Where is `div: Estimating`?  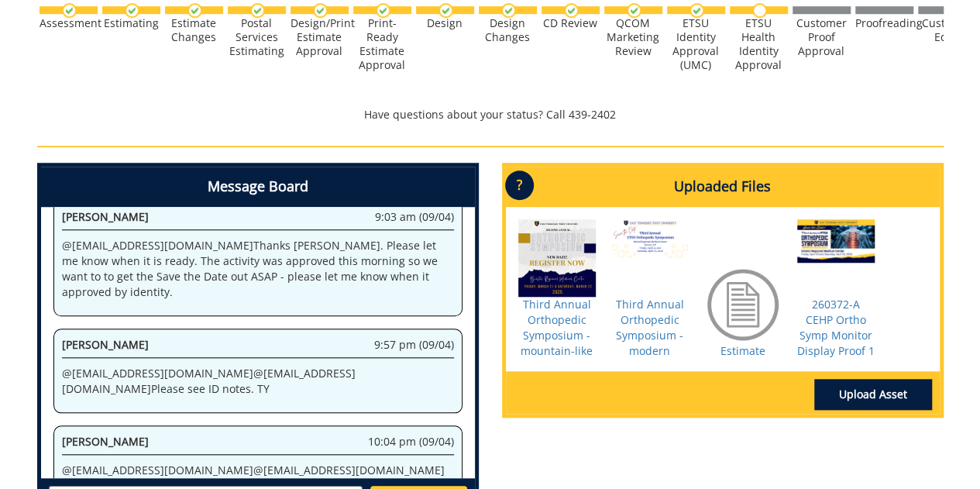 div: Estimating is located at coordinates (131, 23).